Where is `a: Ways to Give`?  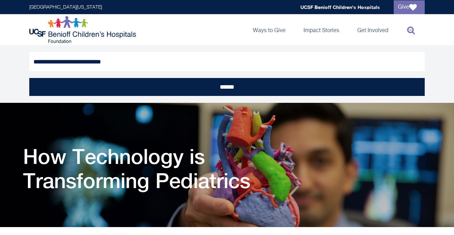
a: Ways to Give is located at coordinates (269, 30).